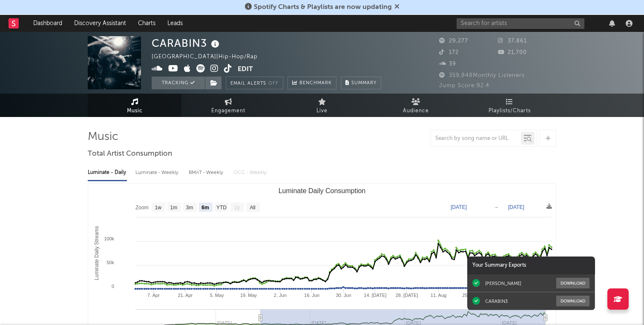 The image size is (644, 325). I want to click on button: Email AlertsOff, so click(254, 83).